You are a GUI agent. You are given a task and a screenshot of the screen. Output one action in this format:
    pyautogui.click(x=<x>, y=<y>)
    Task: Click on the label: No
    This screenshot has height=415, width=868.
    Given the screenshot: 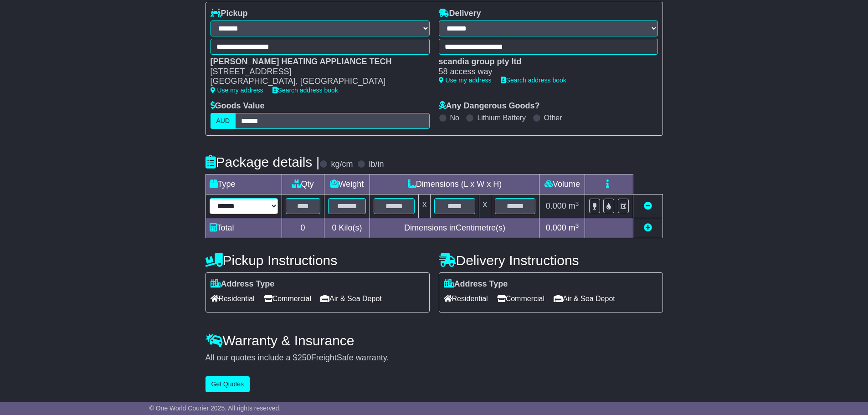 What is the action you would take?
    pyautogui.click(x=455, y=118)
    